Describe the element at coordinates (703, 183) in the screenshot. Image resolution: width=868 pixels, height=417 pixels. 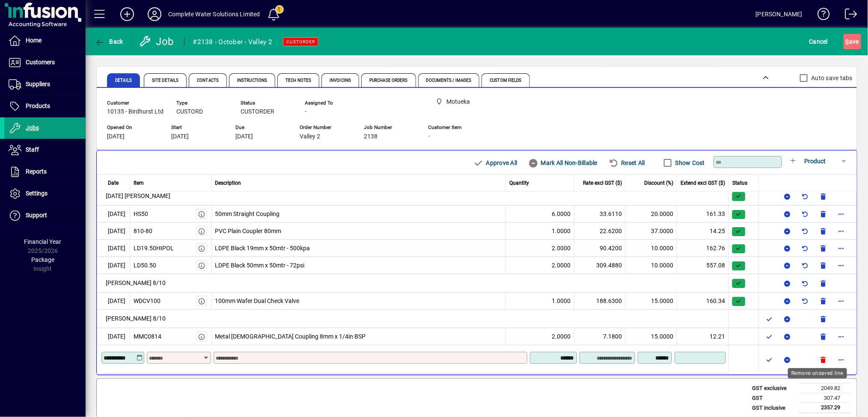
I see `span: Extend excl GST ($)` at that location.